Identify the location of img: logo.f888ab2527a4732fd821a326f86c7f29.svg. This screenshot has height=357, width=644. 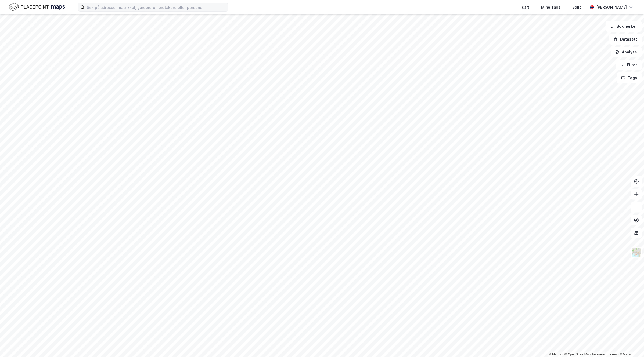
(37, 7).